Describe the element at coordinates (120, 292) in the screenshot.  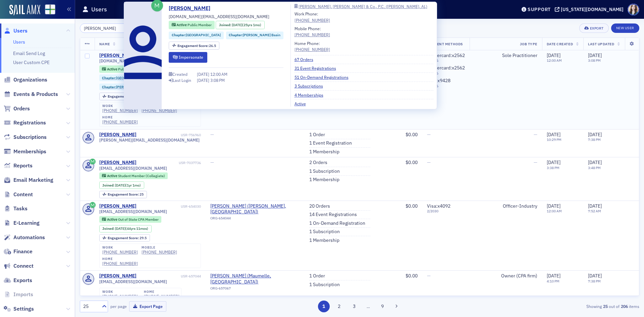
I see `div: work` at that location.